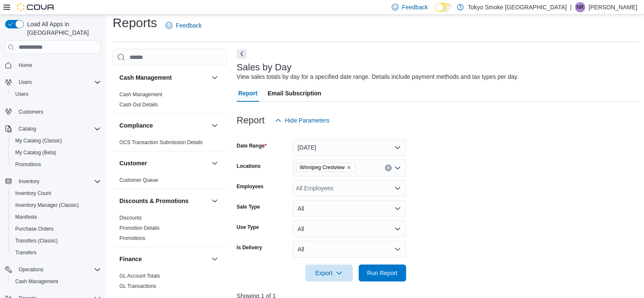 The width and height of the screenshot is (644, 298). I want to click on a: Transfers (Classic), so click(37, 241).